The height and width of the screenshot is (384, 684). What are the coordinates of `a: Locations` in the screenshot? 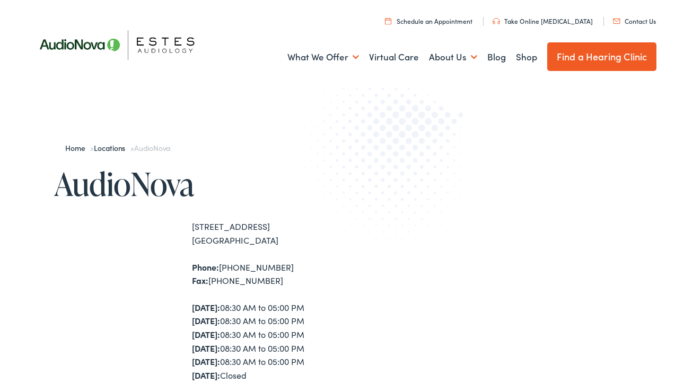 It's located at (112, 148).